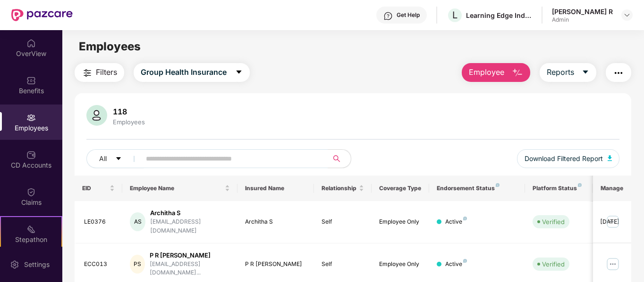 This screenshot has width=644, height=282. I want to click on div: PS, so click(137, 264).